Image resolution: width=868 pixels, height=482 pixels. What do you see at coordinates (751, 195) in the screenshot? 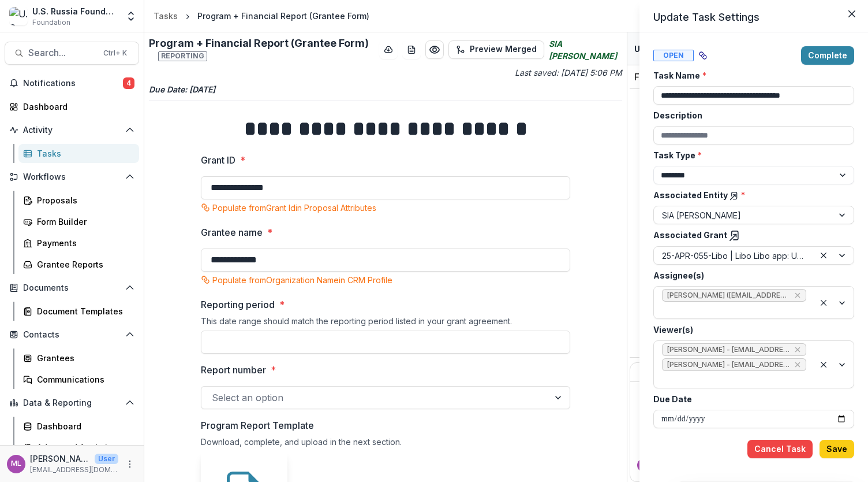
I see `label: Associated Entity` at bounding box center [751, 195].